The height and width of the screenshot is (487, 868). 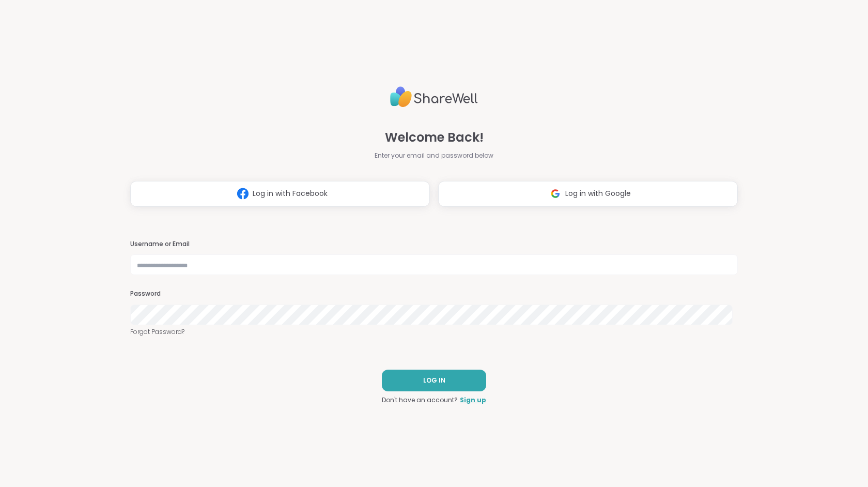 What do you see at coordinates (598, 193) in the screenshot?
I see `span: Log in with Google` at bounding box center [598, 193].